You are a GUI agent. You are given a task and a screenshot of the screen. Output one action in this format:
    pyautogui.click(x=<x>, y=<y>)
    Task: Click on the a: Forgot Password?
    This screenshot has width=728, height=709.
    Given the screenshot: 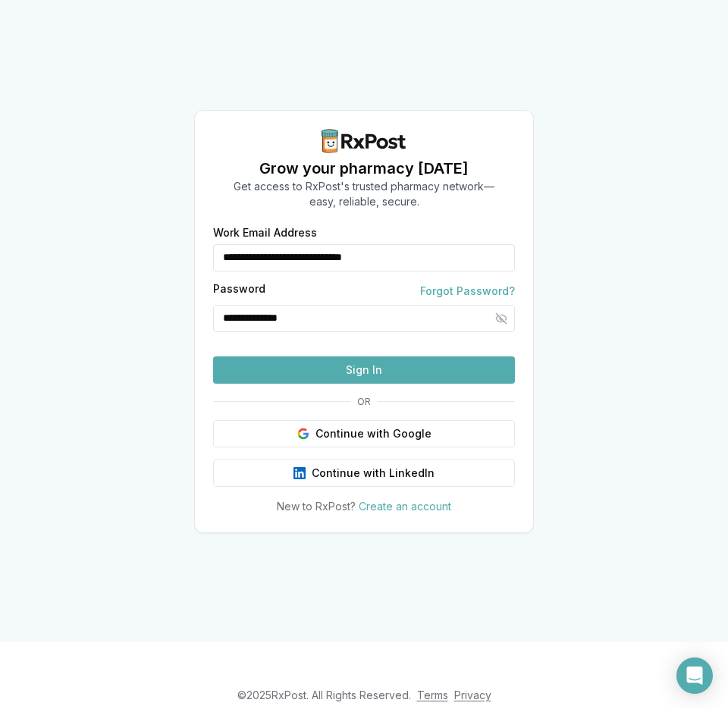 What is the action you would take?
    pyautogui.click(x=467, y=292)
    